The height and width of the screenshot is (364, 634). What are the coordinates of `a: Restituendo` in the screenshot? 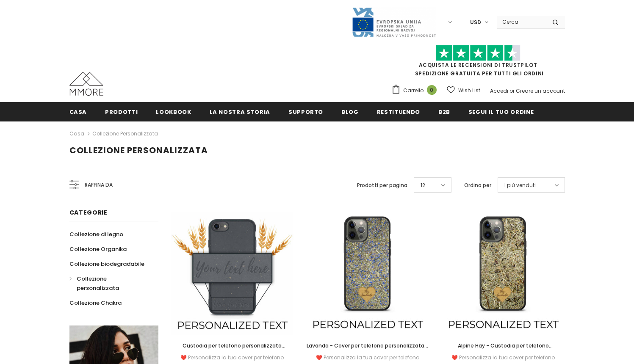 It's located at (399, 111).